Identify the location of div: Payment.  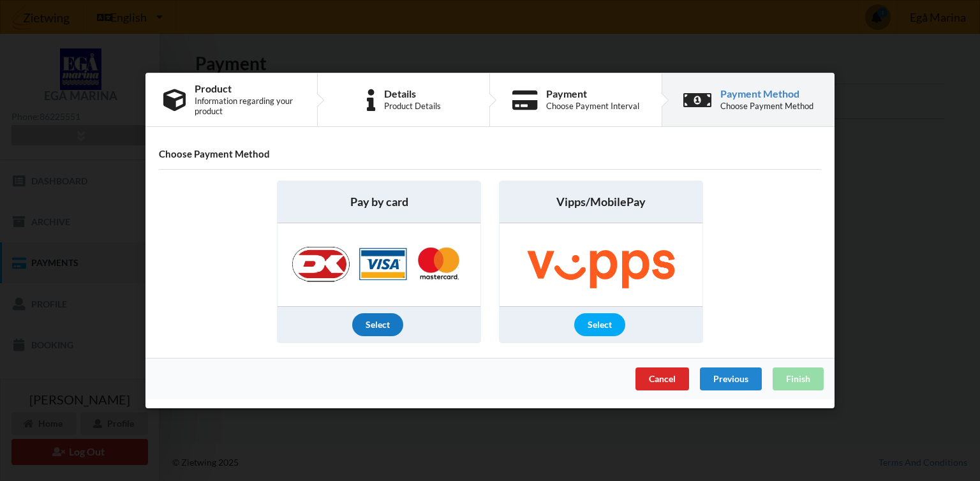
(592, 93).